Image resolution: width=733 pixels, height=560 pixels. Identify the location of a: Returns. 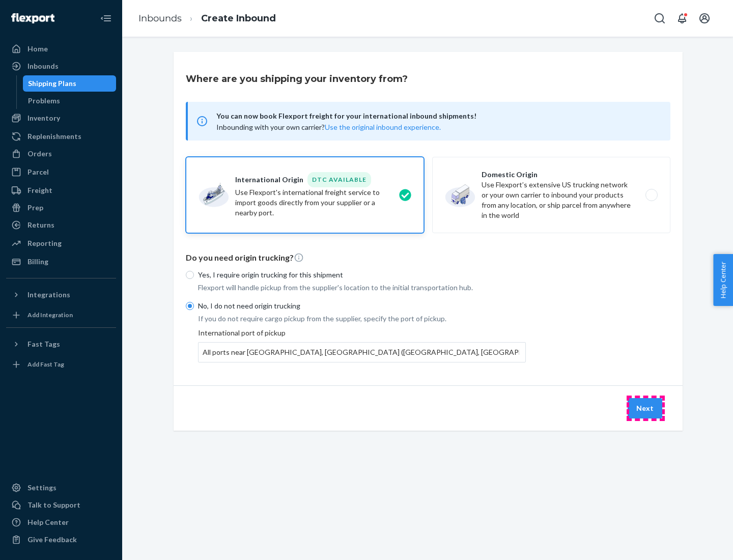
(61, 225).